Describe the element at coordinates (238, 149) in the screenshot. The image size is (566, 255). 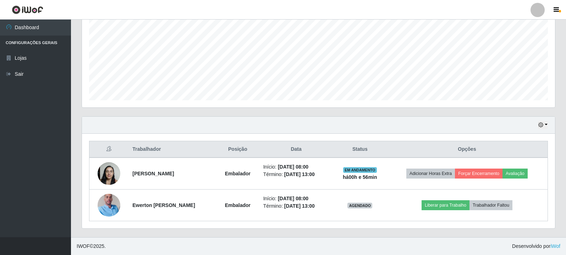
I see `th: Posição` at that location.